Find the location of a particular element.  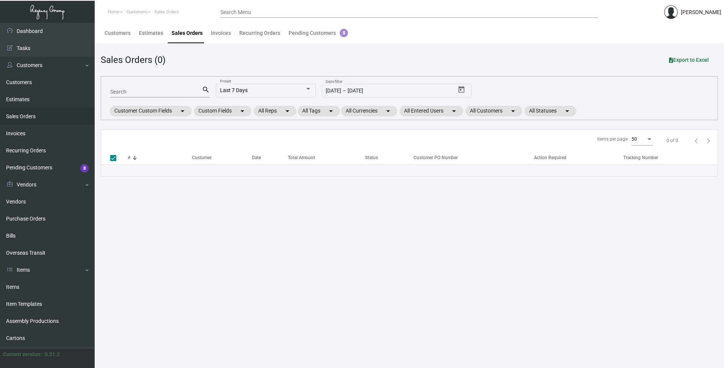

div: Recurring Orders is located at coordinates (260, 33).